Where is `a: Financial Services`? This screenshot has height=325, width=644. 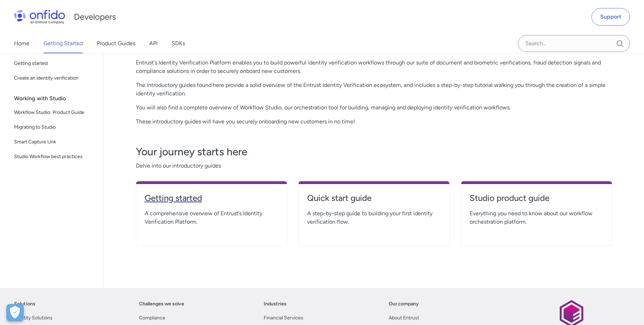 a: Financial Services is located at coordinates (283, 318).